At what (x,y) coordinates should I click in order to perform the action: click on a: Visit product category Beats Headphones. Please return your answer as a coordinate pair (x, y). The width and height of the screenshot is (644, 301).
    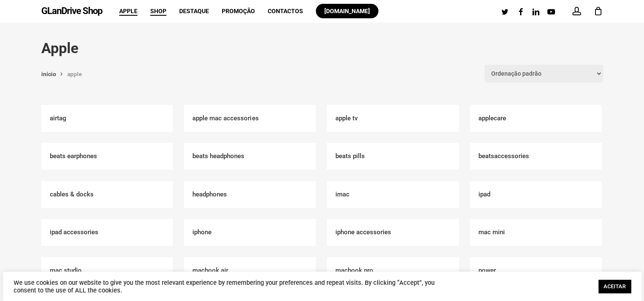
    Looking at the image, I should click on (250, 156).